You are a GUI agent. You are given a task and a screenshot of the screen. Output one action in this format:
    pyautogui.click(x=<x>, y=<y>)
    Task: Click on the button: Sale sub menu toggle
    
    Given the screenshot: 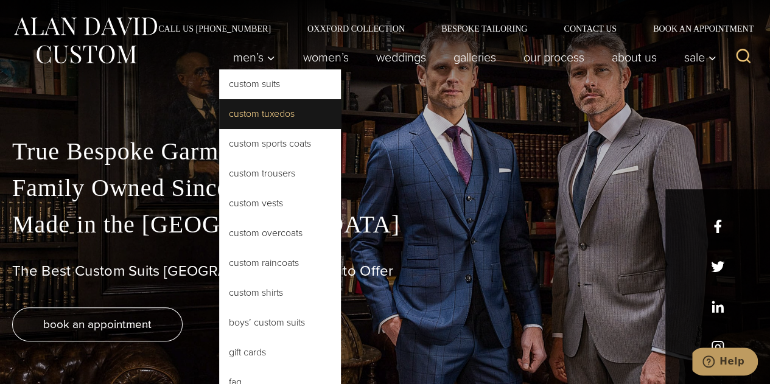 What is the action you would take?
    pyautogui.click(x=696, y=57)
    